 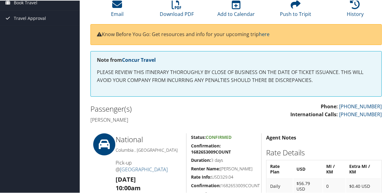 I want to click on strong: Rate Info:, so click(x=201, y=177).